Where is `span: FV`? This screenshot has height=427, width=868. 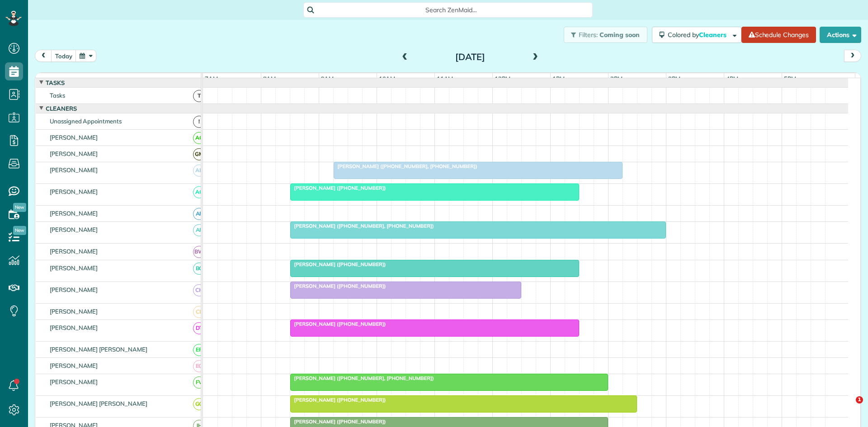 span: FV is located at coordinates (199, 382).